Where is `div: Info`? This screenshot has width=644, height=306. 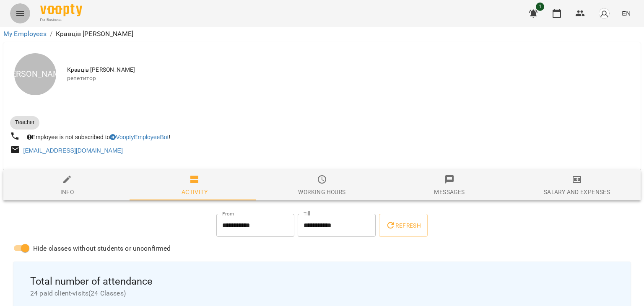
div: Info is located at coordinates (67, 192).